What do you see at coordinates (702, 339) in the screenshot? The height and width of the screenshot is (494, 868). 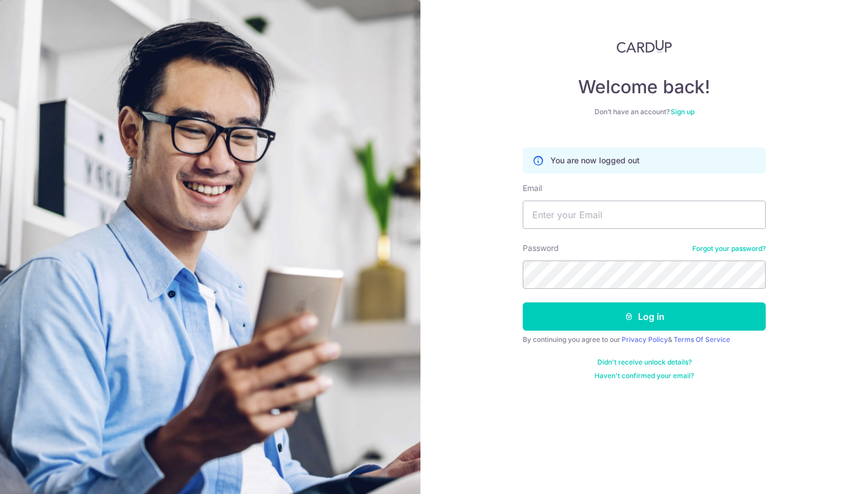 I see `a: Terms Of Service` at bounding box center [702, 339].